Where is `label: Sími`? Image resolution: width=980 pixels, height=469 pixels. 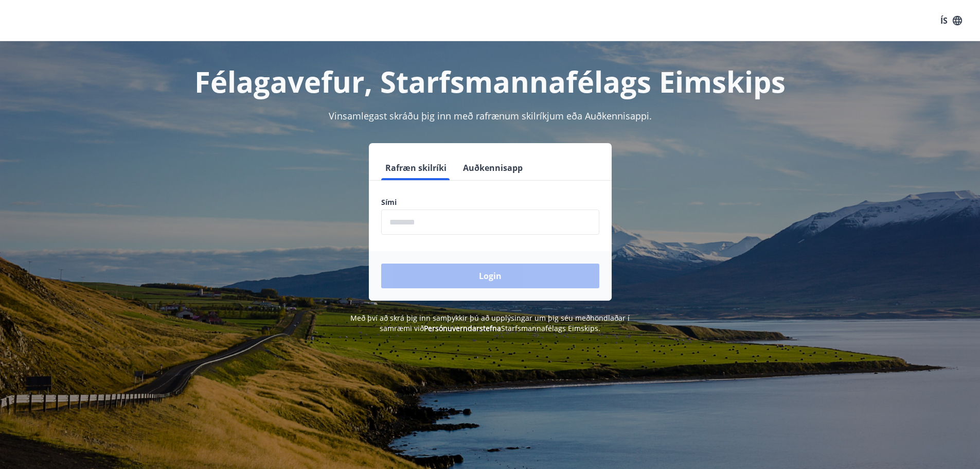
label: Sími is located at coordinates (490, 203).